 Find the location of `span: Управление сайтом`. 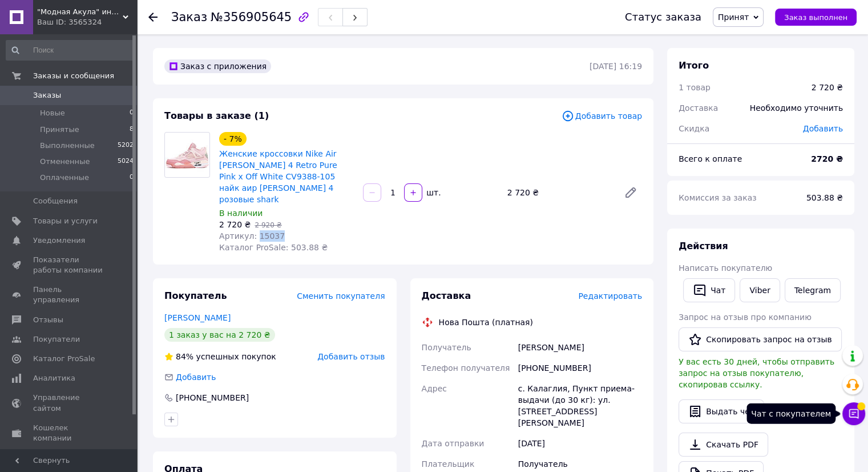

span: Управление сайтом is located at coordinates (69, 402).